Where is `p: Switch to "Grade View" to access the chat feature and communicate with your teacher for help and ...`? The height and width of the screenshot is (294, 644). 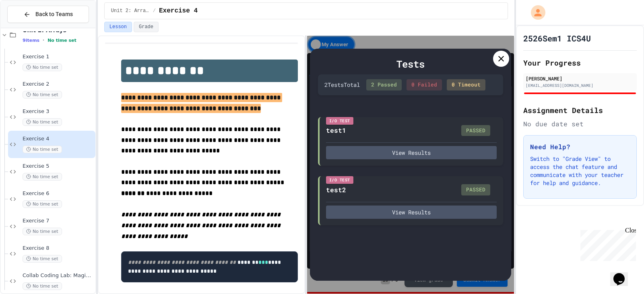 p: Switch to "Grade View" to access the chat feature and communicate with your teacher for help and ... is located at coordinates (580, 171).